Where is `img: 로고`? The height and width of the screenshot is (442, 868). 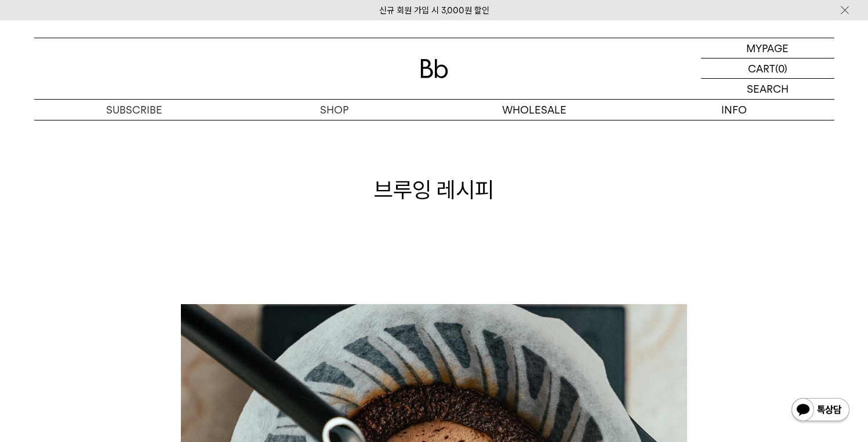
img: 로고 is located at coordinates (434, 69).